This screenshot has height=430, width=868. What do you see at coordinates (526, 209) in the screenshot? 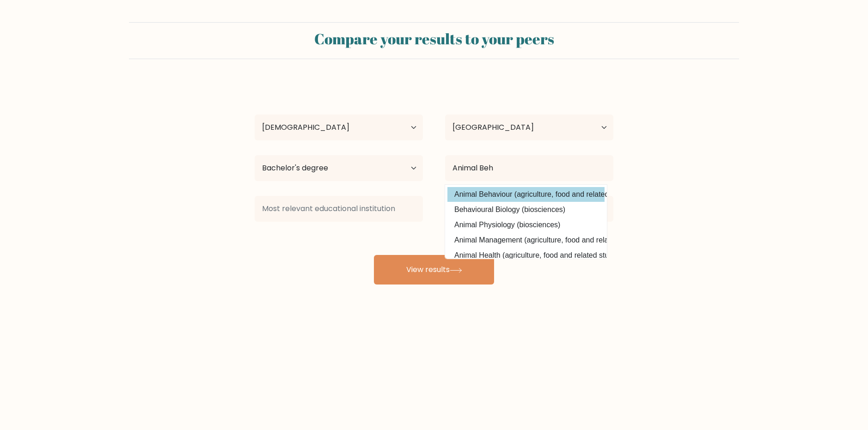
I see `option: Behavioural Biology (biosciences)` at bounding box center [526, 209].